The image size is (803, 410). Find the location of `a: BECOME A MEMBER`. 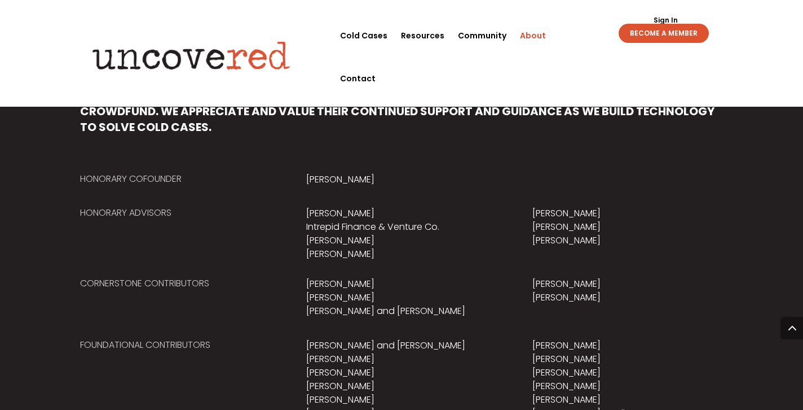

a: BECOME A MEMBER is located at coordinates (664, 33).